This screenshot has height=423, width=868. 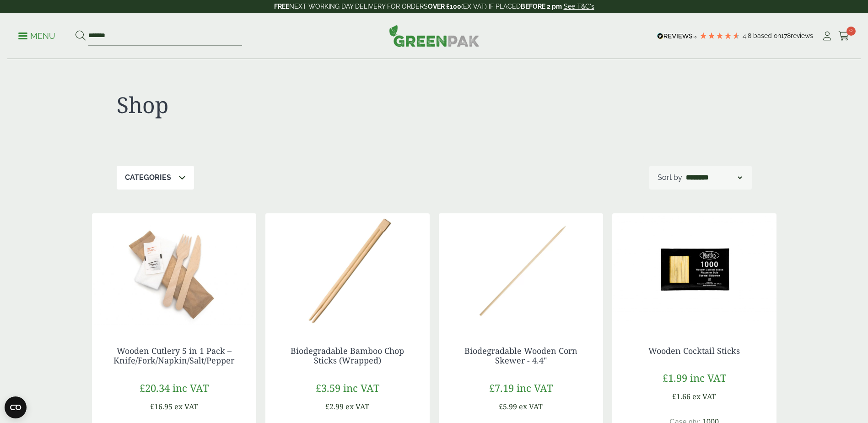 What do you see at coordinates (844, 36) in the screenshot?
I see `a: 0` at bounding box center [844, 36].